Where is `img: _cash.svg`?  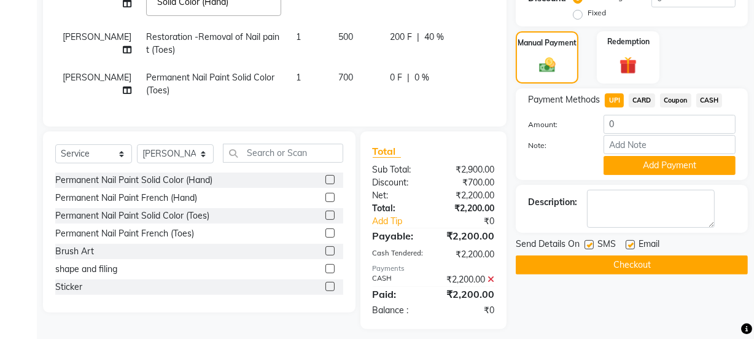
img: _cash.svg is located at coordinates (547, 65).